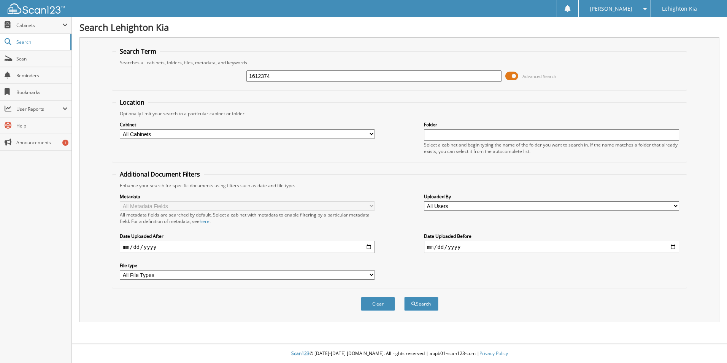 This screenshot has height=363, width=727. What do you see at coordinates (132, 102) in the screenshot?
I see `legend: Location` at bounding box center [132, 102].